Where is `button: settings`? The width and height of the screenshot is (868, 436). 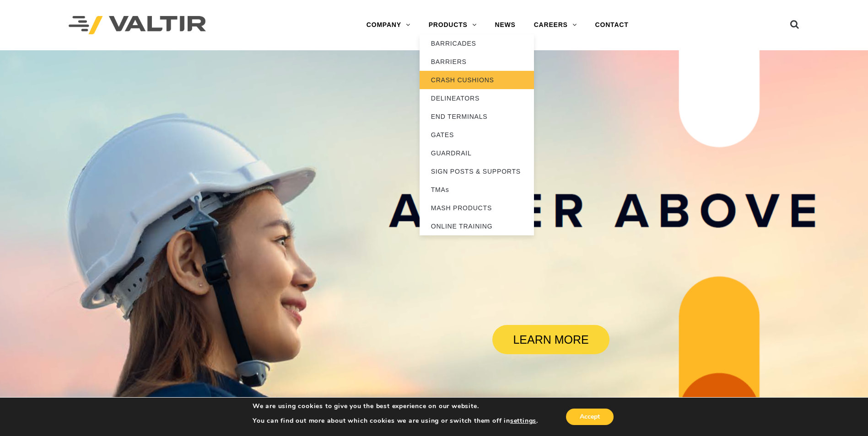
button: settings is located at coordinates (523, 422).